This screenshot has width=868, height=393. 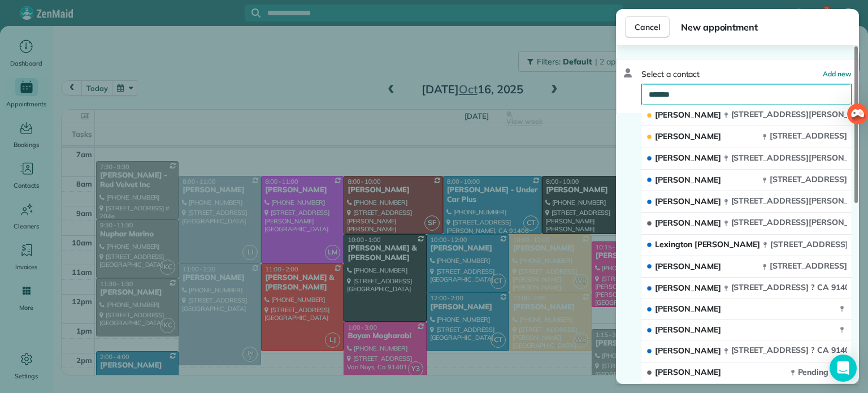 What do you see at coordinates (647, 27) in the screenshot?
I see `button: Cancel` at bounding box center [647, 27].